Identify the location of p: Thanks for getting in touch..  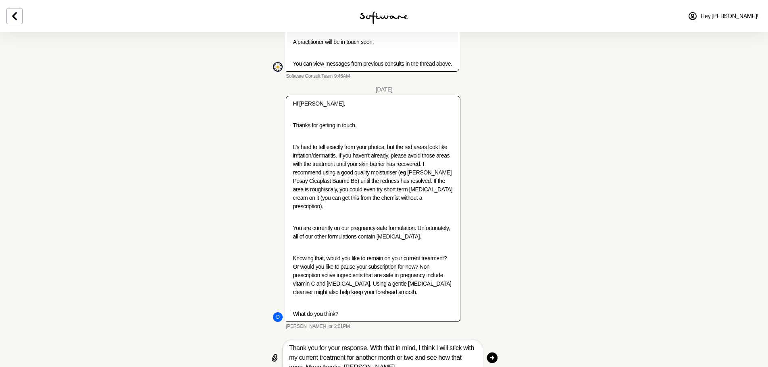
(373, 125).